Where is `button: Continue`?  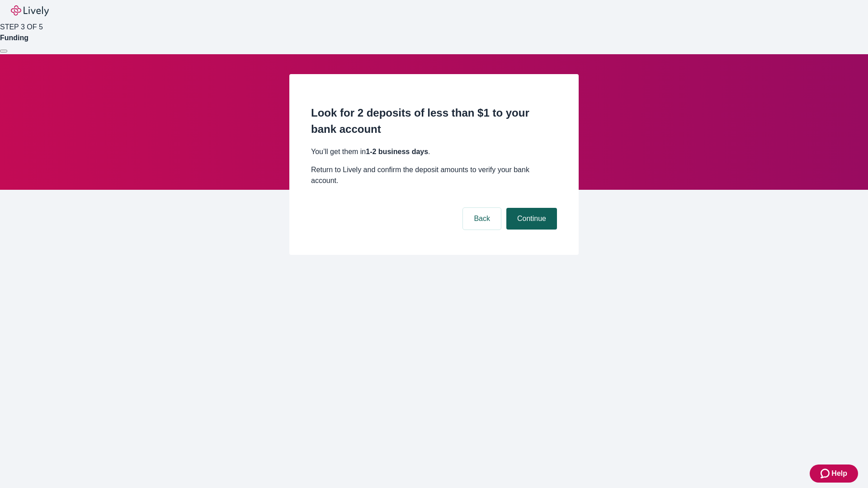
button: Continue is located at coordinates (532, 219).